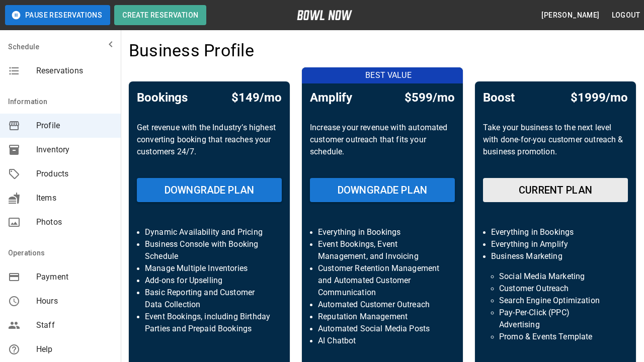  What do you see at coordinates (209, 323) in the screenshot?
I see `p: Event Bookings, including Birthday Parties and Prepaid Bookings` at bounding box center [209, 323].